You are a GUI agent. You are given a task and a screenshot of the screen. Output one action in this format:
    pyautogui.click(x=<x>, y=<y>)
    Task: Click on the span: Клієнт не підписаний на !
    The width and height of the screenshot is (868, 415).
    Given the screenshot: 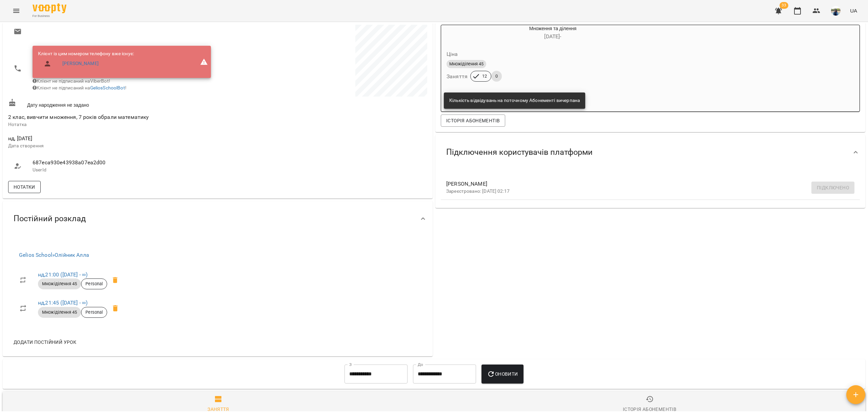 What is the action you would take?
    pyautogui.click(x=79, y=88)
    